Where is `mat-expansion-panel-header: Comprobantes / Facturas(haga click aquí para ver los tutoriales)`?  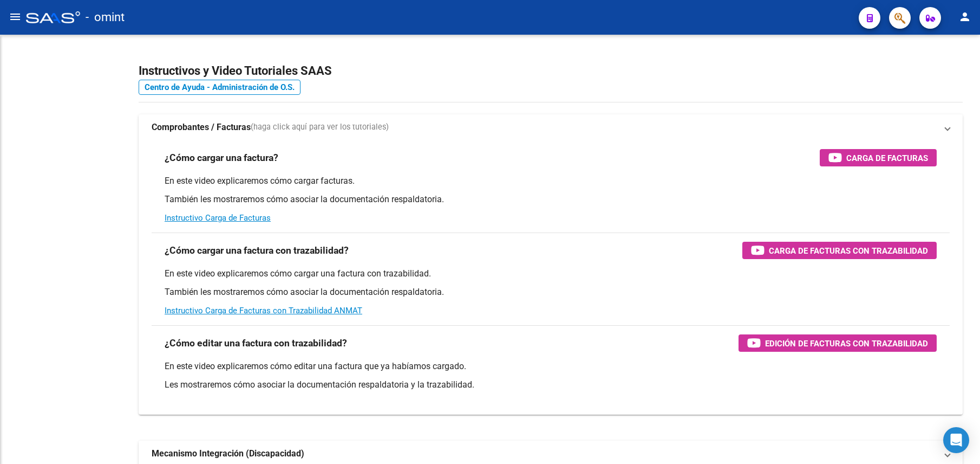
mat-expansion-panel-header: Comprobantes / Facturas(haga click aquí para ver los tutoriales) is located at coordinates (551, 127).